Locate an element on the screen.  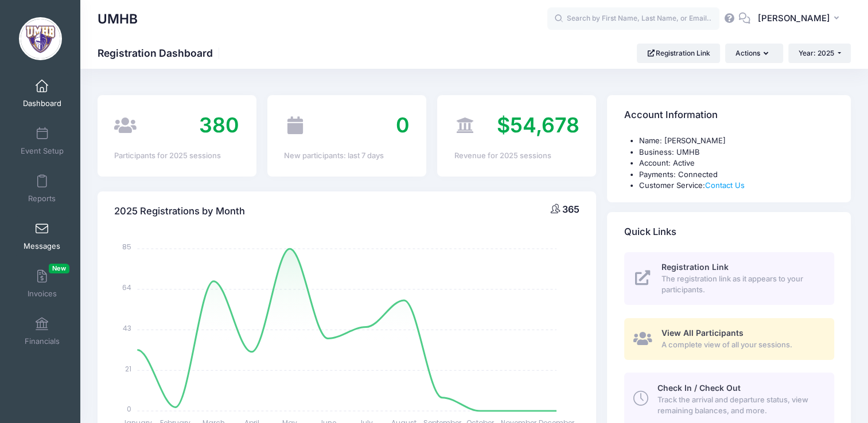
h4: 2025 Registrations by Month is located at coordinates (180, 211).